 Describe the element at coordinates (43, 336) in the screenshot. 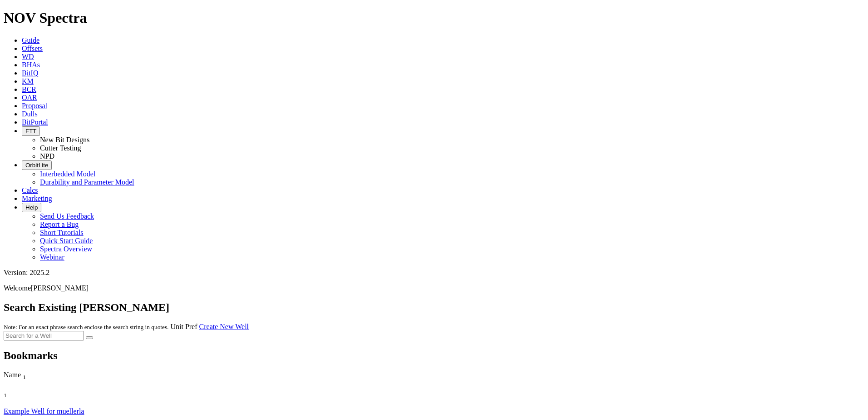

I see `input: Search for a Well` at that location.